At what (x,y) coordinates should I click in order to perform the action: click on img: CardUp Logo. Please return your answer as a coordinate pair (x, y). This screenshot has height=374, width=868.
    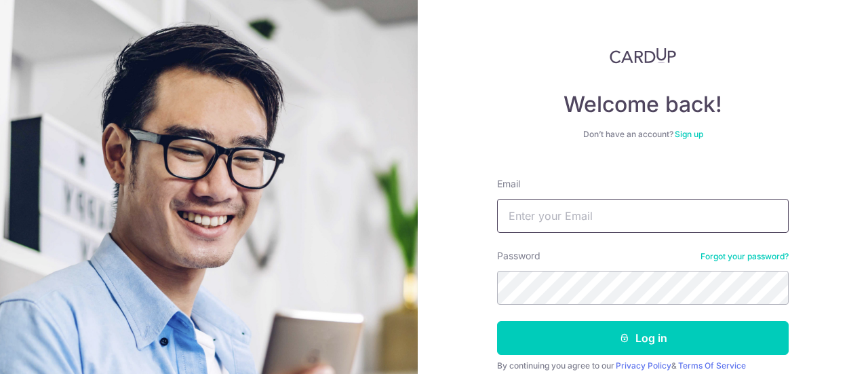
    Looking at the image, I should click on (643, 55).